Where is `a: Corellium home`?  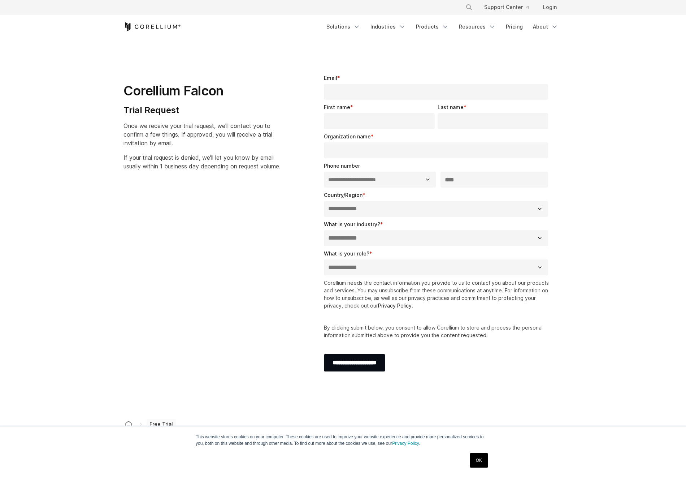
a: Corellium home is located at coordinates (129, 424).